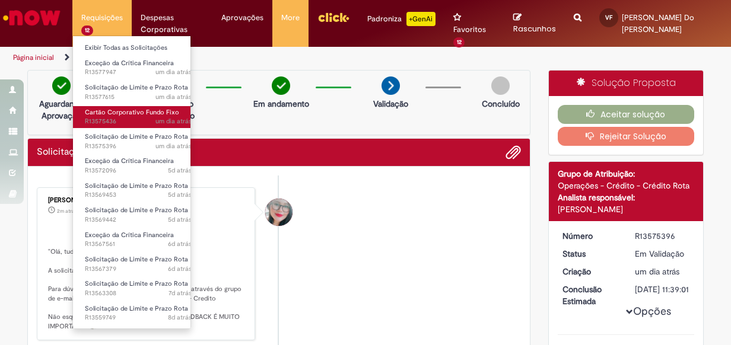 This screenshot has height=345, width=731. What do you see at coordinates (501, 104) in the screenshot?
I see `p: Concluído` at bounding box center [501, 104].